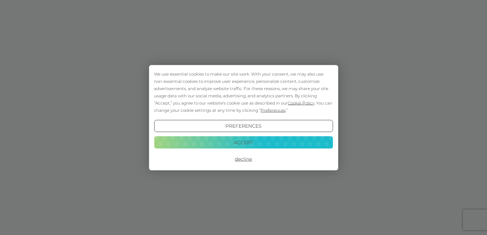  I want to click on span: Cookie Policy, so click(301, 103).